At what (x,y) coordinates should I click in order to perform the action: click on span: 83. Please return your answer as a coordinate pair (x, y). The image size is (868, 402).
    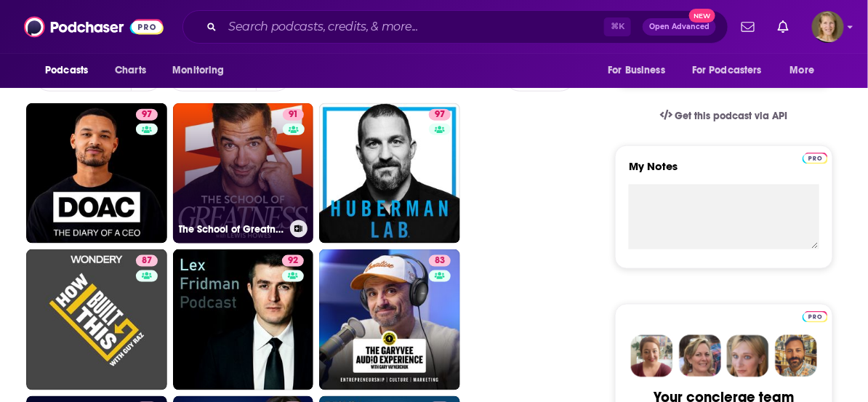
    Looking at the image, I should click on (440, 261).